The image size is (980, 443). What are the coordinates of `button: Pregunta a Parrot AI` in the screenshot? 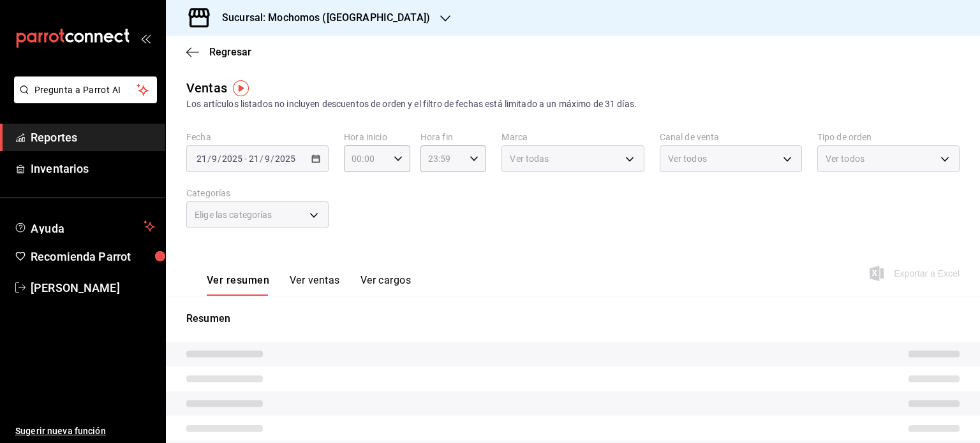 It's located at (86, 90).